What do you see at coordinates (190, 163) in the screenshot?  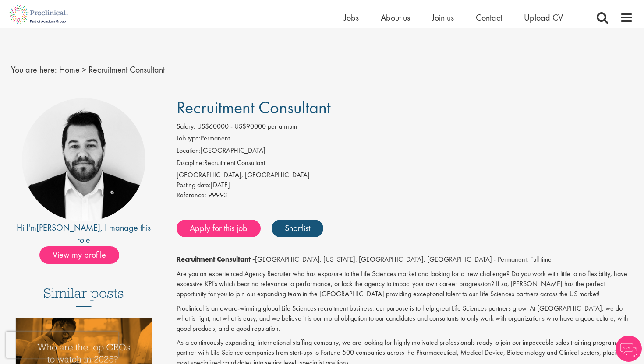 I see `label: Discipline:` at bounding box center [190, 163].